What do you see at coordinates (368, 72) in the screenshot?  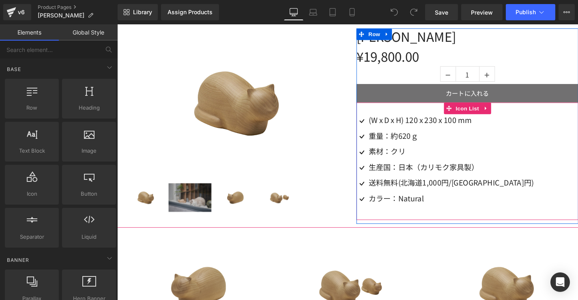 I see `button: カートに入れる` at bounding box center [368, 72].